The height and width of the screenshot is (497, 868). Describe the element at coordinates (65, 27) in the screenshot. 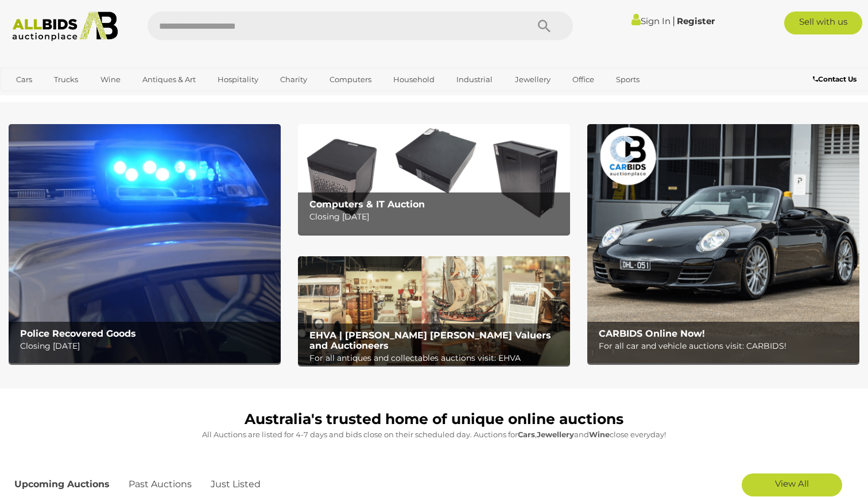

I see `img: Allbids.com.au` at that location.